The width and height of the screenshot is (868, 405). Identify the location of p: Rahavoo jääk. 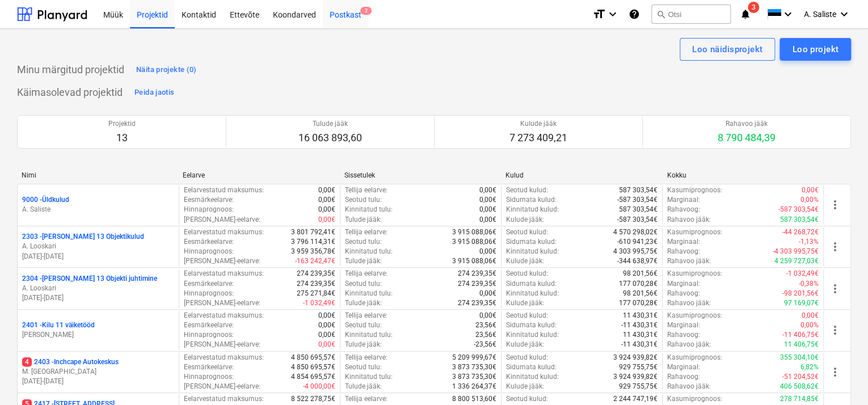
(746, 123).